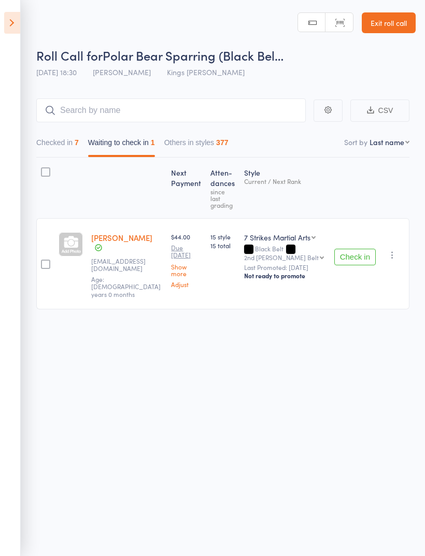 The image size is (425, 556). Describe the element at coordinates (77, 143) in the screenshot. I see `div: 7` at that location.